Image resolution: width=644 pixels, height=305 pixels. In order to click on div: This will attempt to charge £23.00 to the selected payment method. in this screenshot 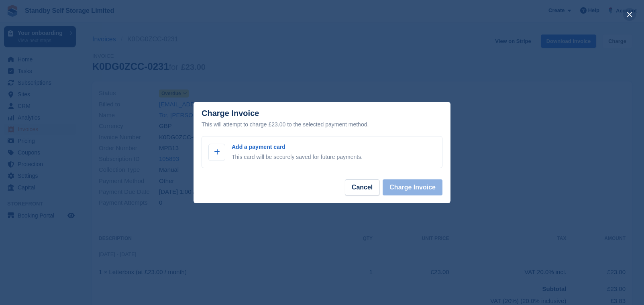, I will do `click(322, 125)`.